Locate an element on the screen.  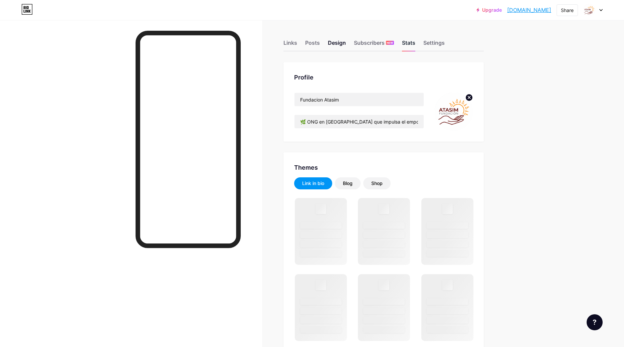
div: Profile is located at coordinates (383, 77).